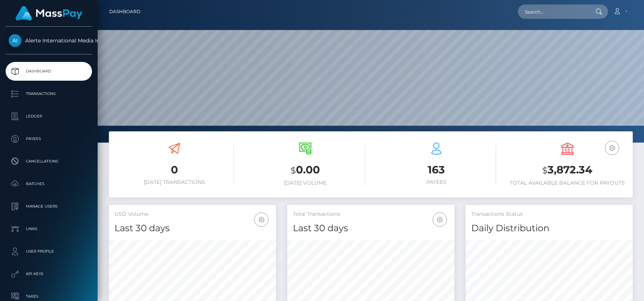 The width and height of the screenshot is (644, 301). I want to click on p: Links, so click(49, 229).